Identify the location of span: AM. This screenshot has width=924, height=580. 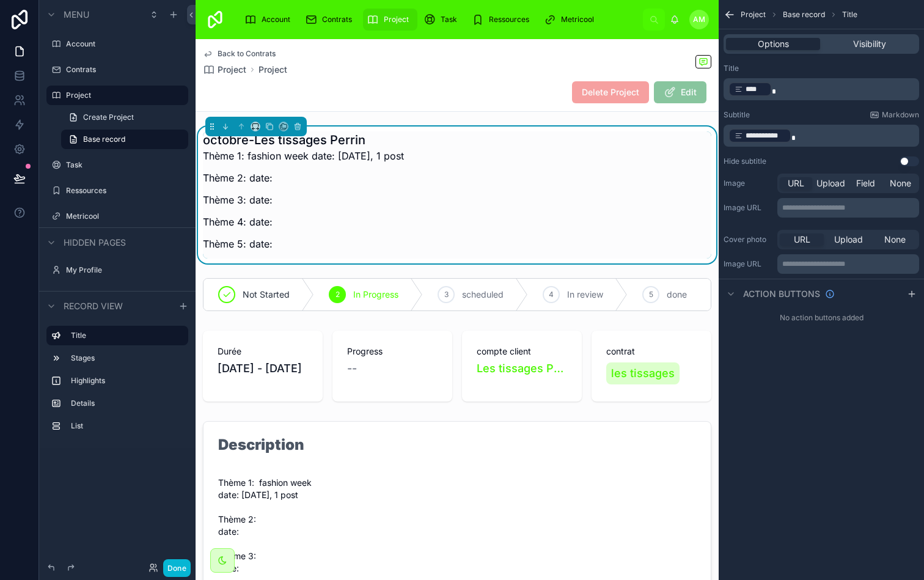
(699, 19).